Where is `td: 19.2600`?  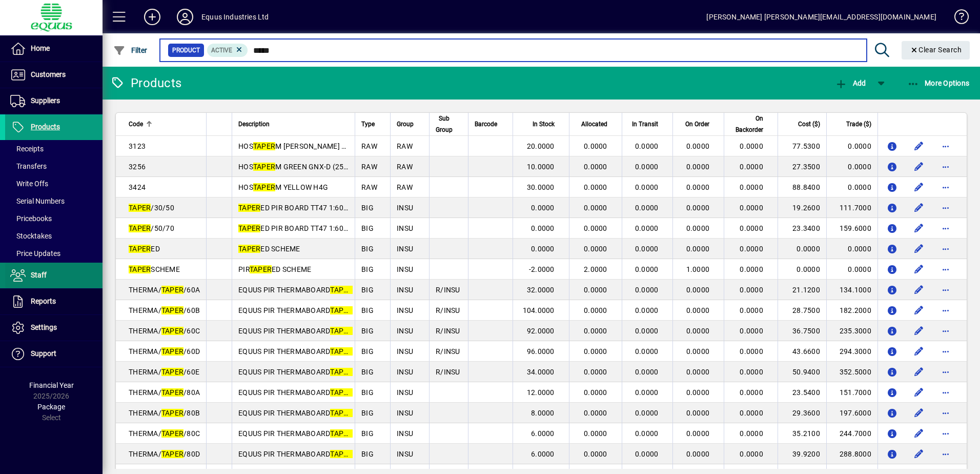 td: 19.2600 is located at coordinates (802, 208).